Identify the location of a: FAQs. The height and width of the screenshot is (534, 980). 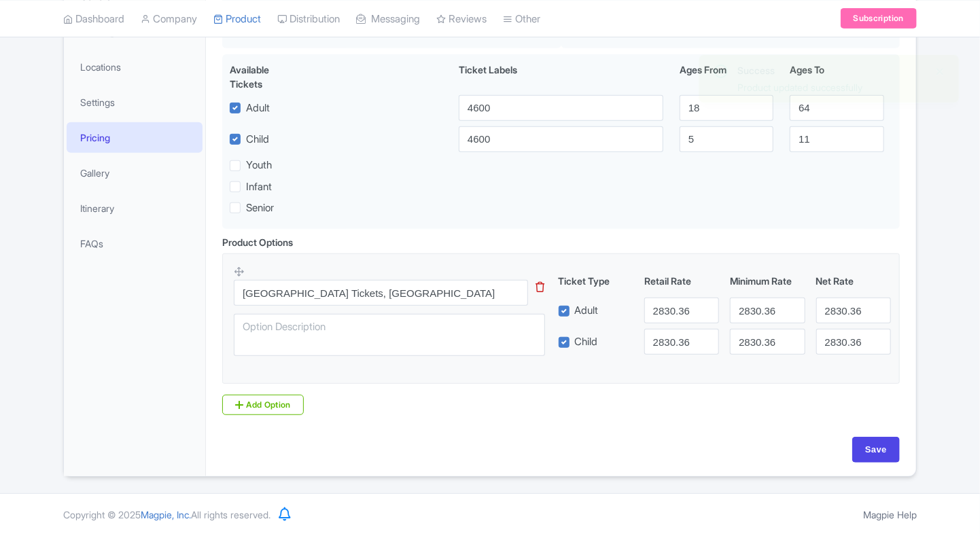
(134, 243).